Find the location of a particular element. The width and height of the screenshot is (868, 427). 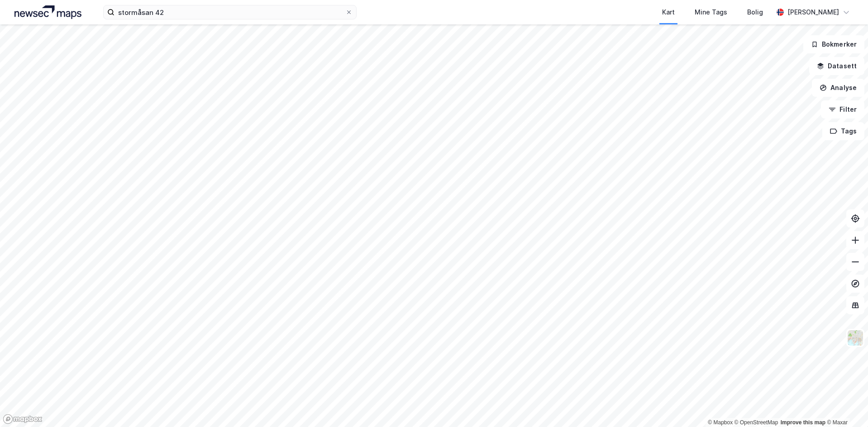

input: Søk på adresse, matrikkel, gårdeiere, leietakere eller personer is located at coordinates (230, 12).